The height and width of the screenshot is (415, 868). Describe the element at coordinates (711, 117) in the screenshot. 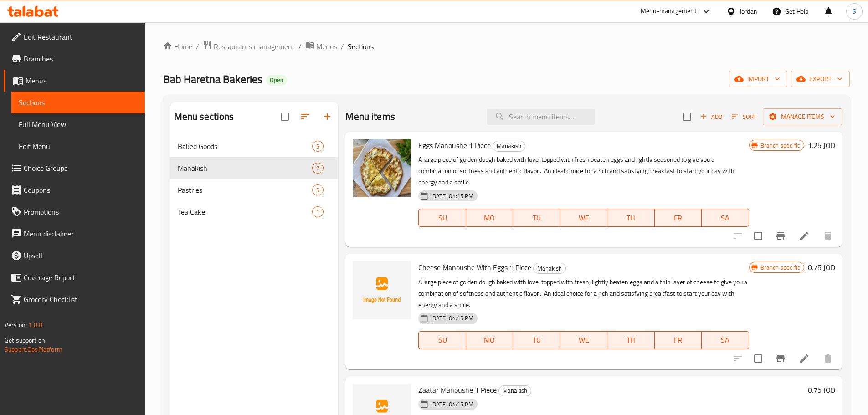

I see `span: Add` at that location.